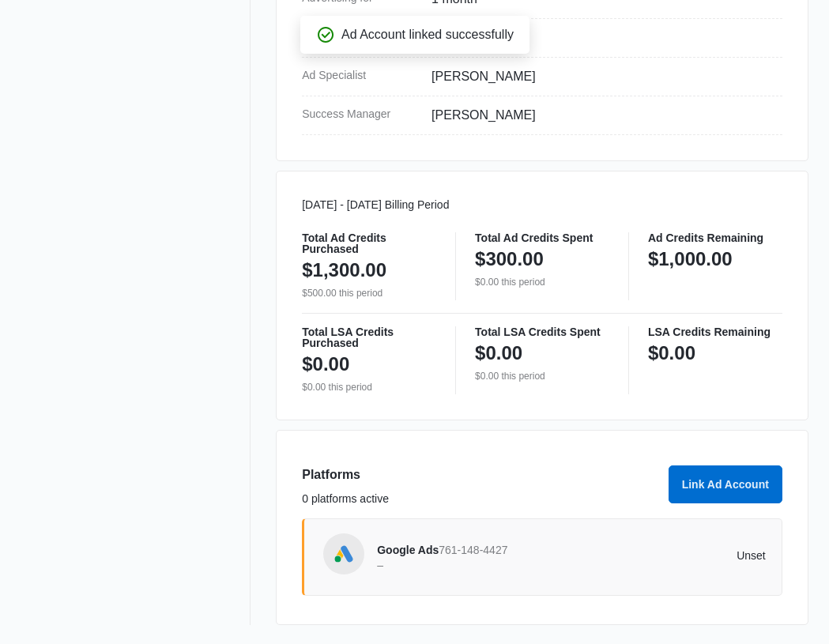  Describe the element at coordinates (360, 114) in the screenshot. I see `dt: Success Manager` at that location.